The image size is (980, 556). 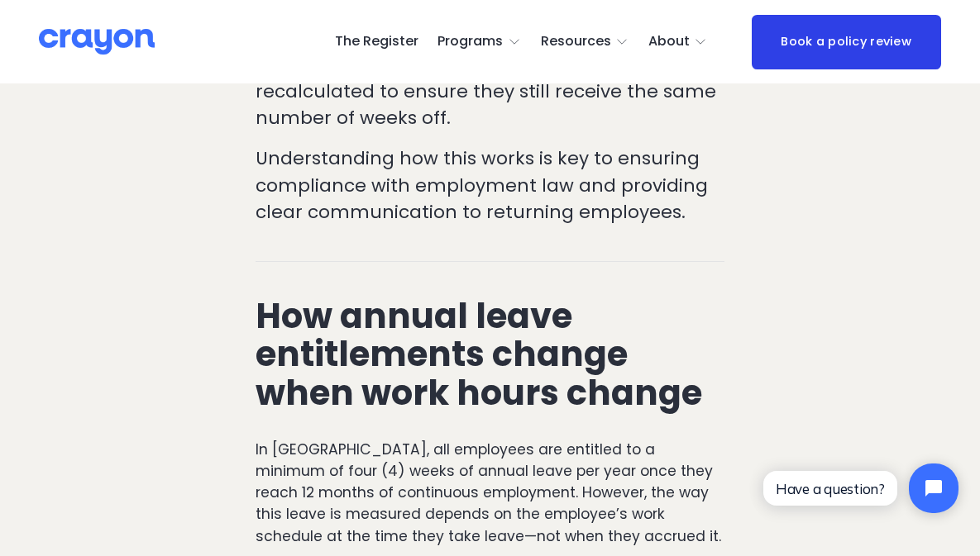 I want to click on a: Book a policy review, so click(x=846, y=42).